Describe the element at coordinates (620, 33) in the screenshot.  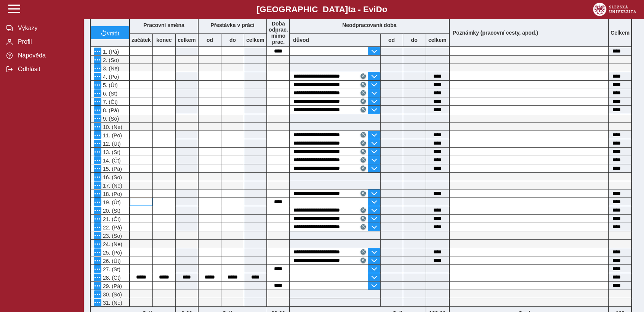
I see `b: Celkem` at that location.